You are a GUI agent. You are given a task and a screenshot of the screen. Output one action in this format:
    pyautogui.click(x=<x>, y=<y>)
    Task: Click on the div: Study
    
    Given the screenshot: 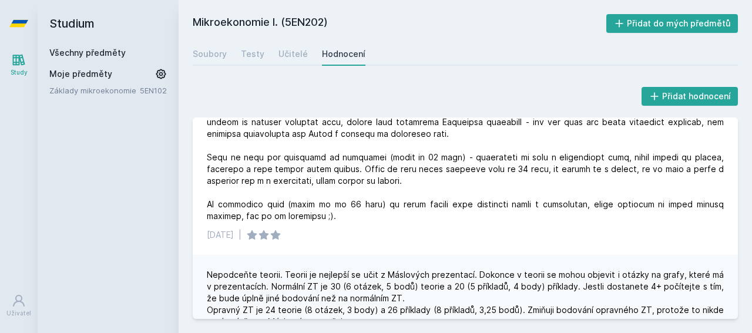 What is the action you would take?
    pyautogui.click(x=19, y=72)
    